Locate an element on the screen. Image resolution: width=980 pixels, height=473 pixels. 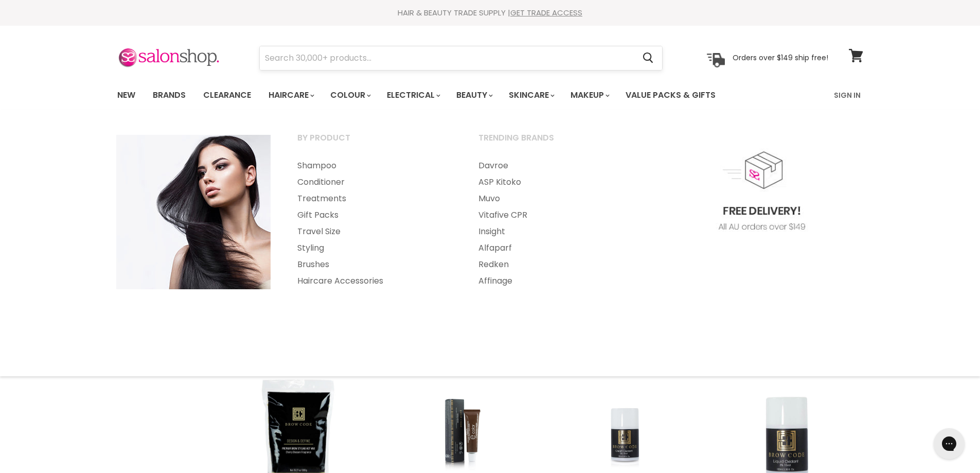
button: Gorgias live chat is located at coordinates (20, 19).